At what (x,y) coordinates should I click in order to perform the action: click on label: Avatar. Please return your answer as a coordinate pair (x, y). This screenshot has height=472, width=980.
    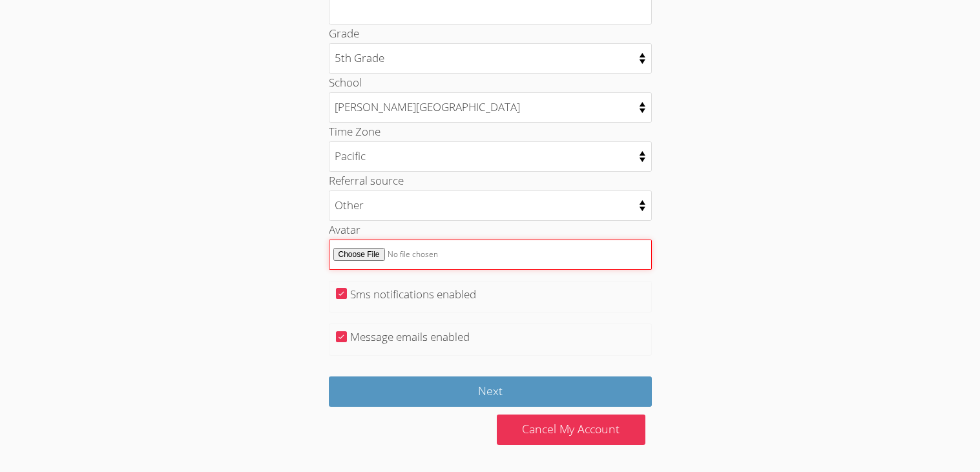
    Looking at the image, I should click on (344, 229).